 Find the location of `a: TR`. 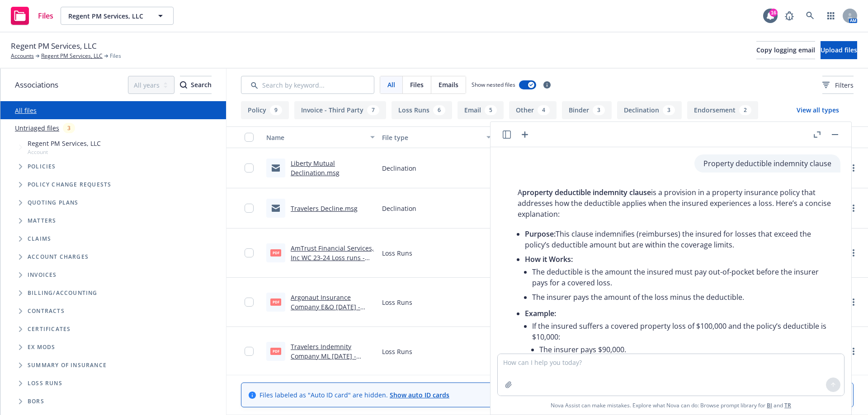

a: TR is located at coordinates (787, 405).